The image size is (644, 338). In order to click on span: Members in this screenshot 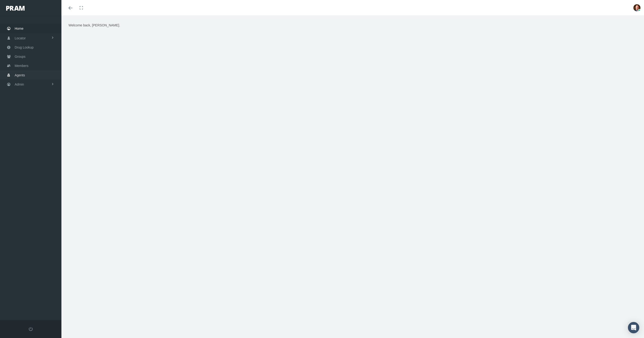, I will do `click(21, 66)`.